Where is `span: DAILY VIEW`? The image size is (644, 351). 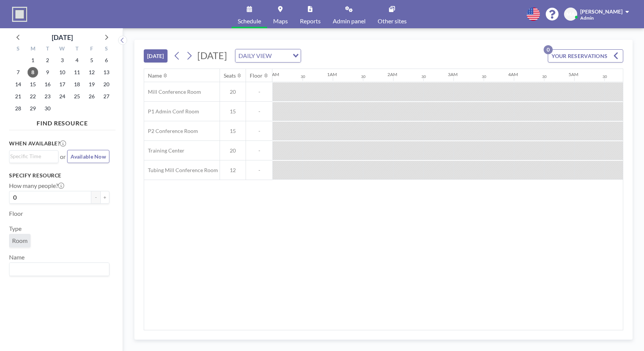
span: DAILY VIEW is located at coordinates (255, 56).